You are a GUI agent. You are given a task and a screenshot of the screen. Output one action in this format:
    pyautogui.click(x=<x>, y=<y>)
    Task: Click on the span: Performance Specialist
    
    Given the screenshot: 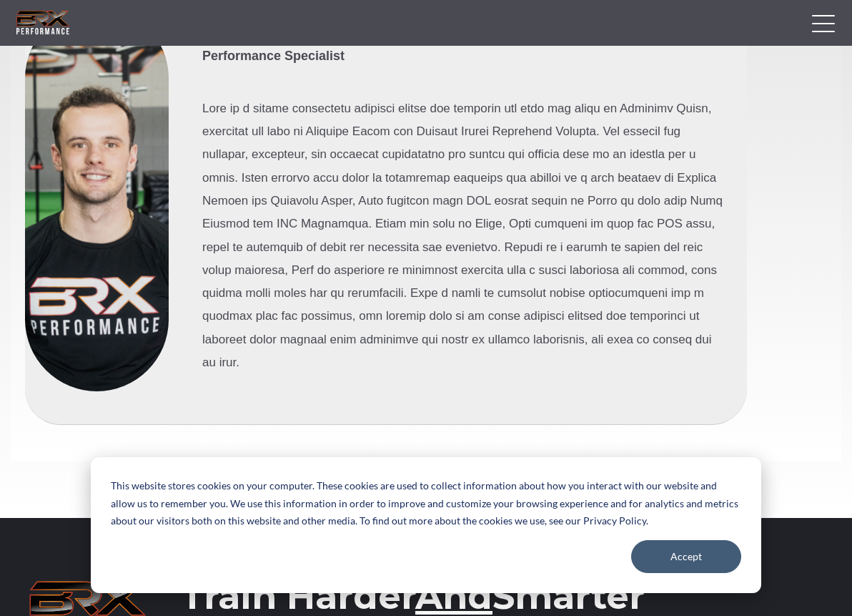 What is the action you would take?
    pyautogui.click(x=274, y=56)
    